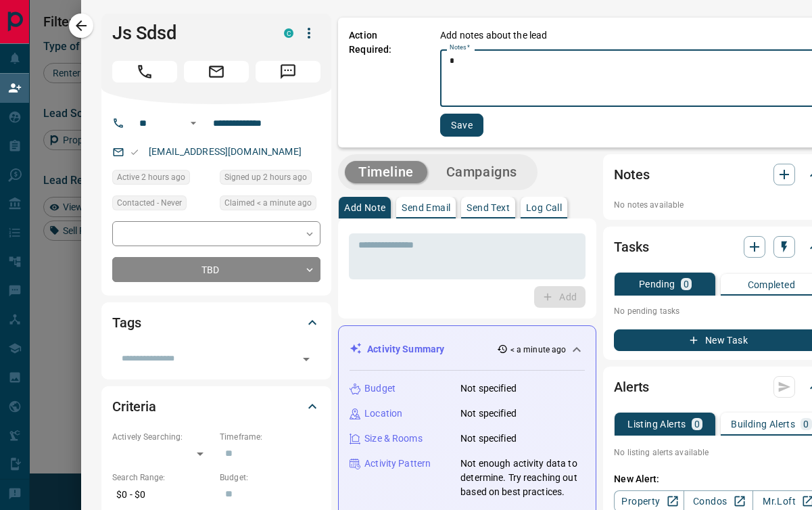 This screenshot has height=510, width=812. I want to click on span: Email, so click(216, 72).